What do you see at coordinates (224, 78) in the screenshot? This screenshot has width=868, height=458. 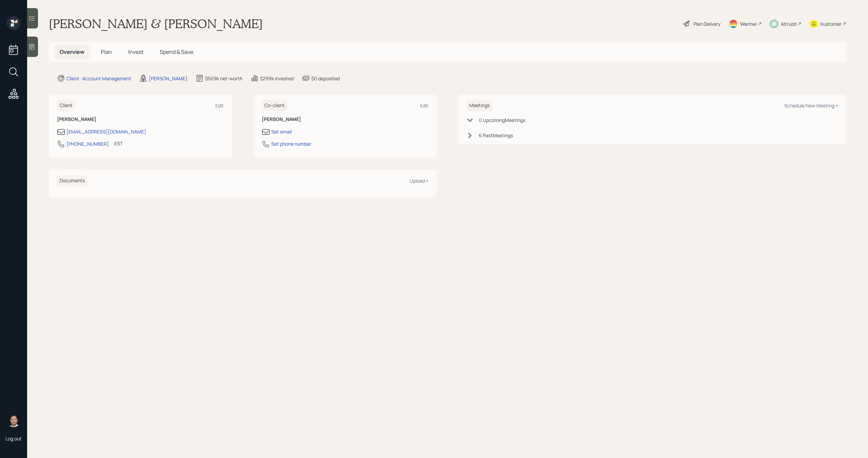 I see `div: $509k net-worth` at bounding box center [224, 78].